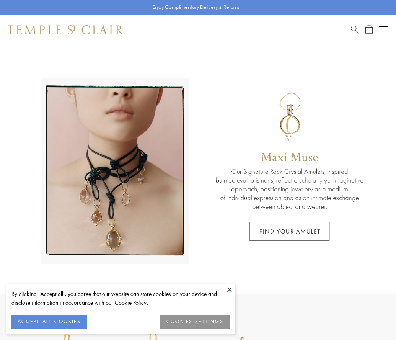 The width and height of the screenshot is (396, 340). I want to click on button: COOKIES SETTINGS, so click(195, 321).